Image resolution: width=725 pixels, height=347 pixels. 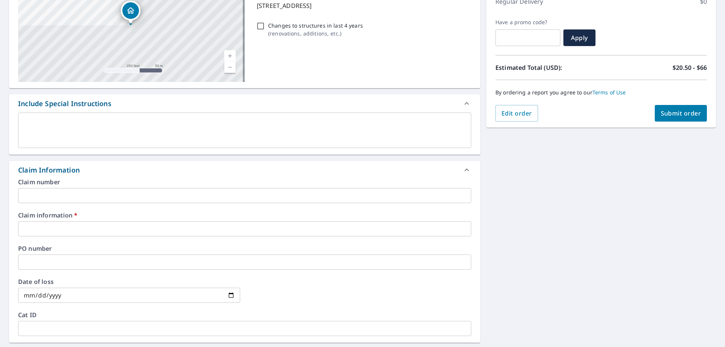 I want to click on label: Claim number, so click(x=245, y=182).